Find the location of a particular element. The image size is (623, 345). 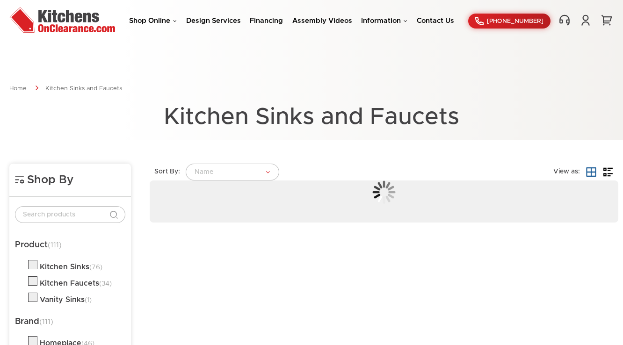

img: Kitchens On Clearance is located at coordinates (62, 20).